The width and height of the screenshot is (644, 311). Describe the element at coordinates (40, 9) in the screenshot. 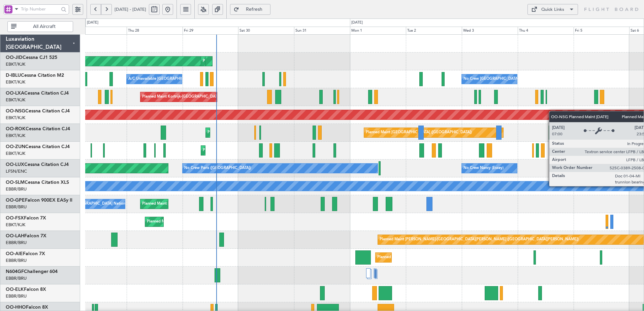

I see `input: Trip Number` at that location.